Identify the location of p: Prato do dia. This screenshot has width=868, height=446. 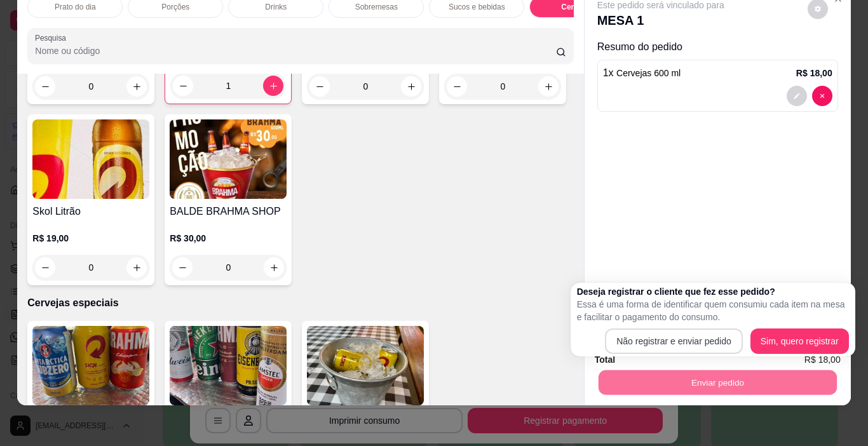
(75, 7).